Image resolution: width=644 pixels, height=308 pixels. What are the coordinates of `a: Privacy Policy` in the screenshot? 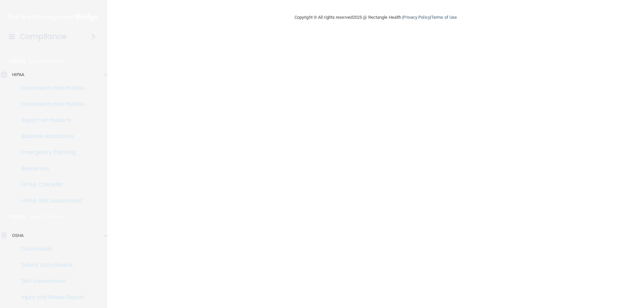 It's located at (417, 17).